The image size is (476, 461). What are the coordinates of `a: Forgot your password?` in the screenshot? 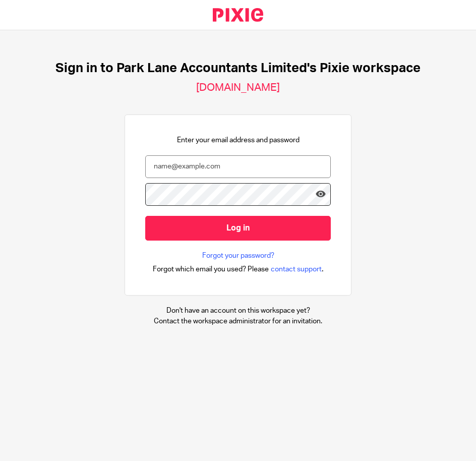 It's located at (238, 255).